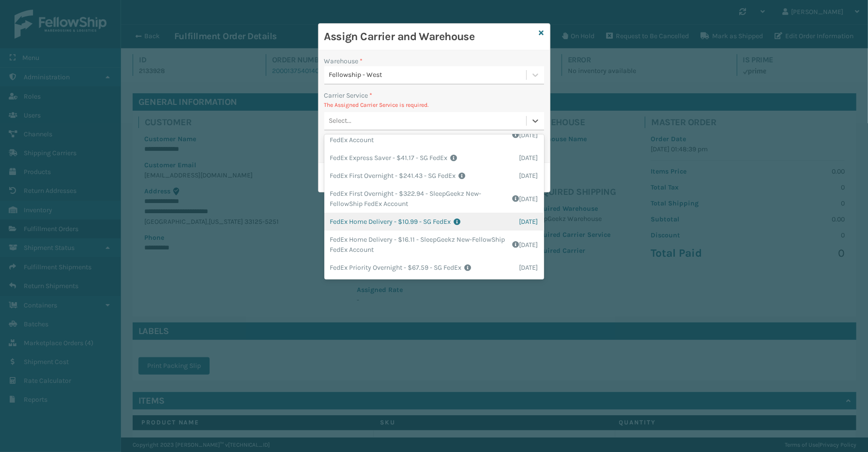 The width and height of the screenshot is (868, 452). I want to click on h3: Assign Carrier and Warehouse, so click(430, 37).